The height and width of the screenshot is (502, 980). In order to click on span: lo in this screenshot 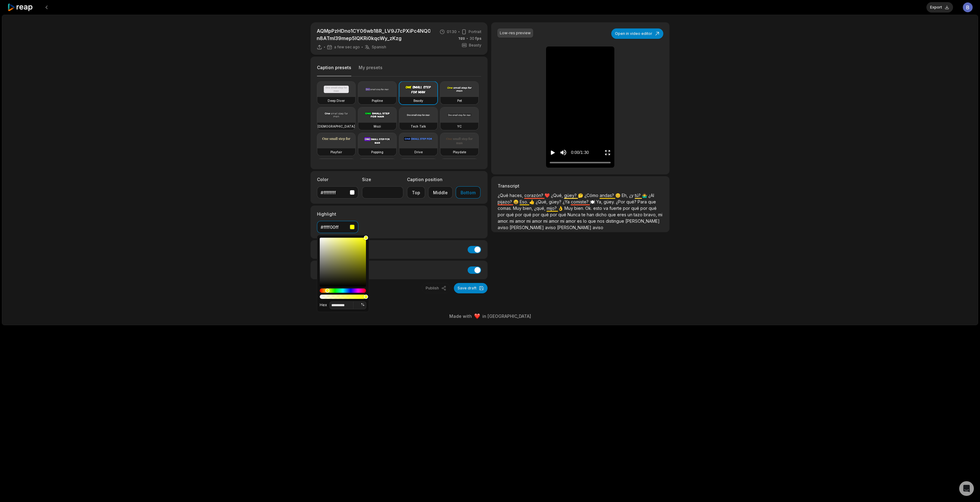, I will do `click(585, 220)`.